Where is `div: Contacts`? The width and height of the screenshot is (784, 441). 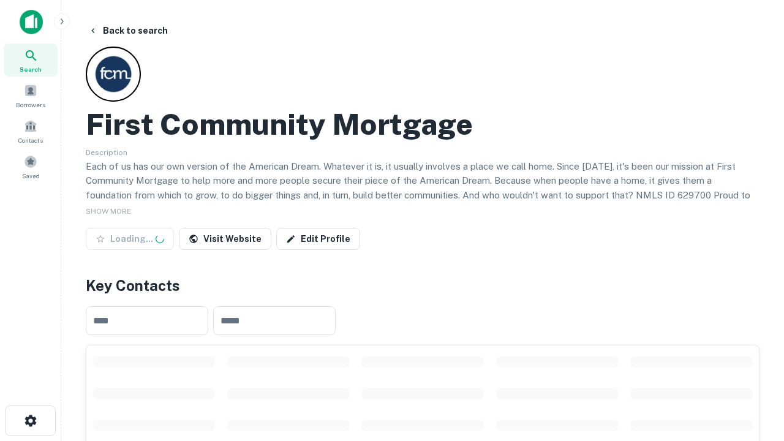
div: Contacts is located at coordinates (31, 131).